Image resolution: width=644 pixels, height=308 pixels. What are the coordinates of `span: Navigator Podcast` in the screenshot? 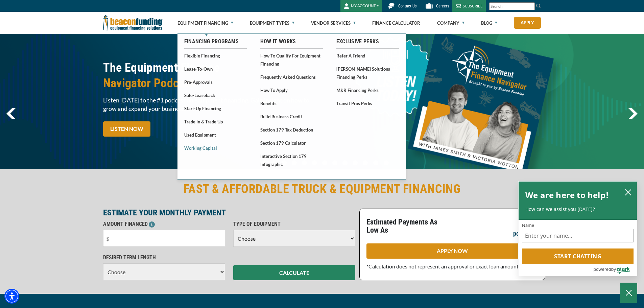 It's located at (210, 83).